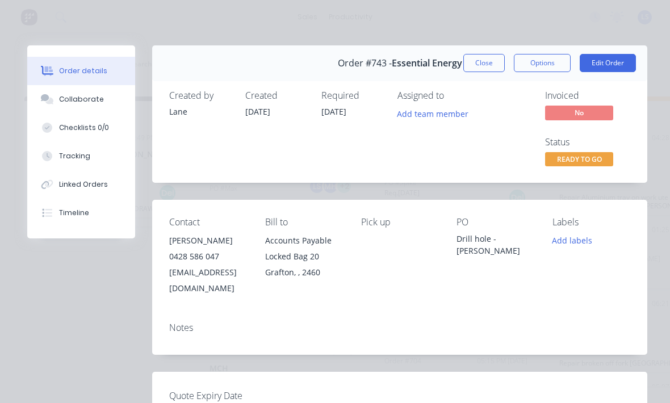 This screenshot has height=403, width=670. I want to click on button: READY TO GO, so click(580, 161).